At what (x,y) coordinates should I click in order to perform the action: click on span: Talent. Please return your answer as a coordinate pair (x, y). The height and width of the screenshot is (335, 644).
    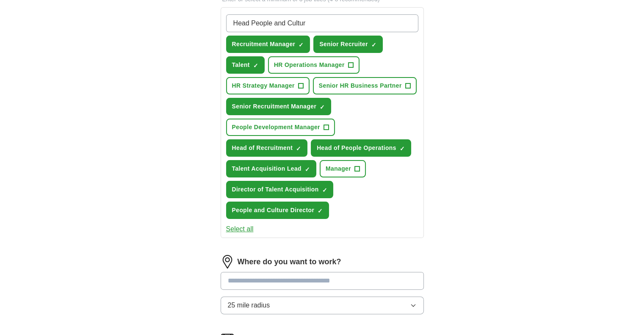
    Looking at the image, I should click on (240, 65).